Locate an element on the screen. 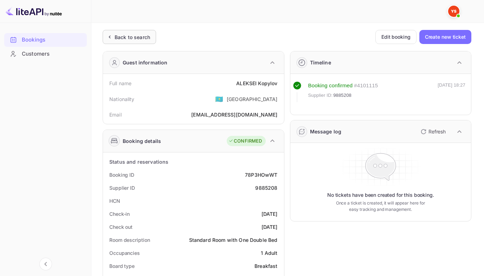 The width and height of the screenshot is (484, 276). img: Yandex Support is located at coordinates (454, 11).